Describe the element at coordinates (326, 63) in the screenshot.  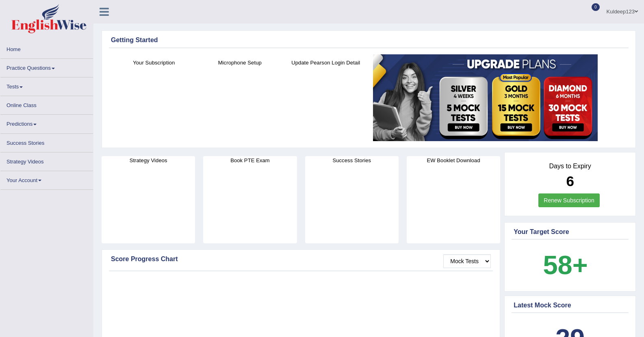
I see `h4: Update Pearson Login Detail` at that location.